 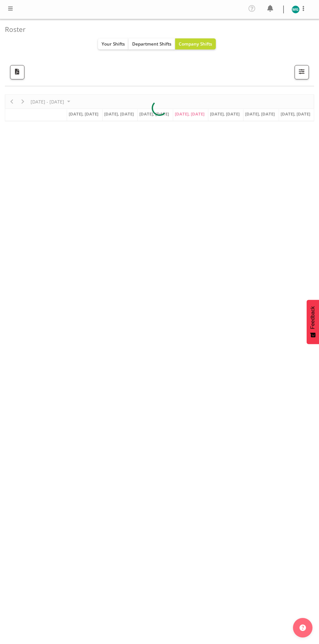 I want to click on button: Filter Shifts, so click(x=301, y=72).